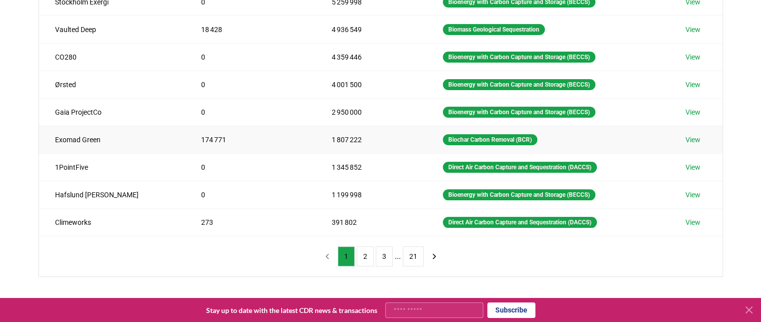 Image resolution: width=761 pixels, height=322 pixels. What do you see at coordinates (250, 139) in the screenshot?
I see `td: 174 771` at bounding box center [250, 139].